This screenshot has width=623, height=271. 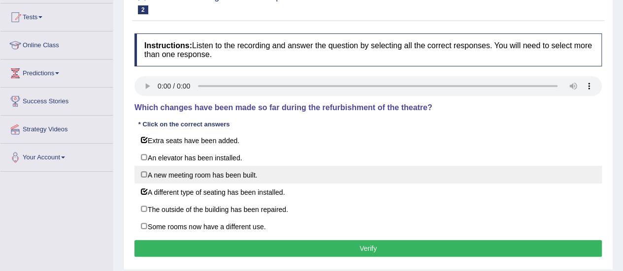 What do you see at coordinates (57, 156) in the screenshot?
I see `a: Your Account` at bounding box center [57, 156].